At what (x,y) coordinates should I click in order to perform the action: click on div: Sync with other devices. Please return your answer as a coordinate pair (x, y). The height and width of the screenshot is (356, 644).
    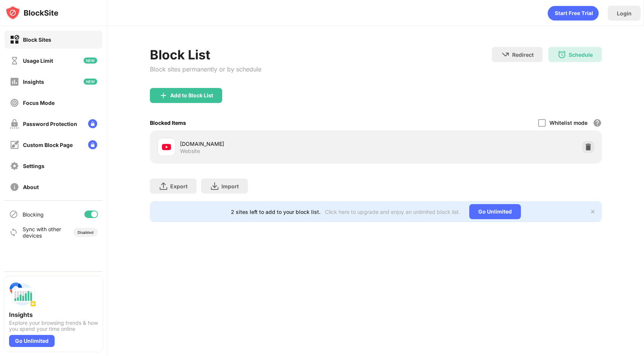
    Looking at the image, I should click on (42, 232).